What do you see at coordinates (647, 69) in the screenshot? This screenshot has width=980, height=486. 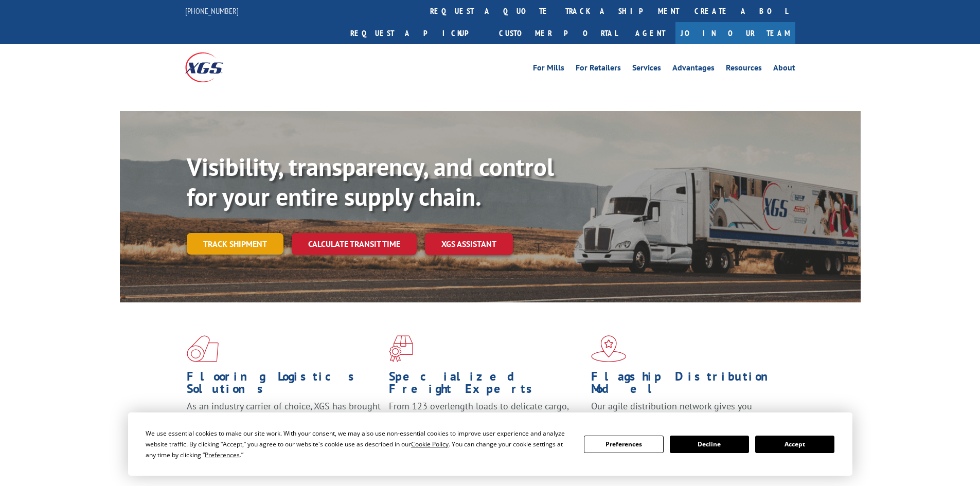 I see `a: Services` at bounding box center [647, 69].